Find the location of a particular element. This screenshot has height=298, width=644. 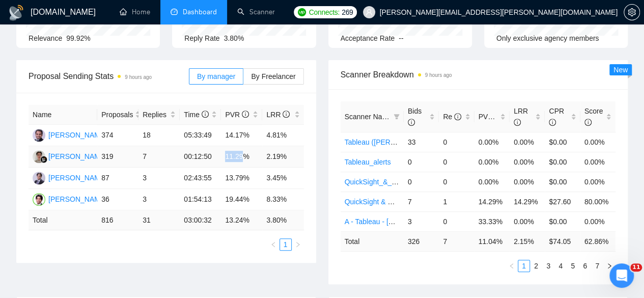

td: 2.15 % is located at coordinates (527, 240).